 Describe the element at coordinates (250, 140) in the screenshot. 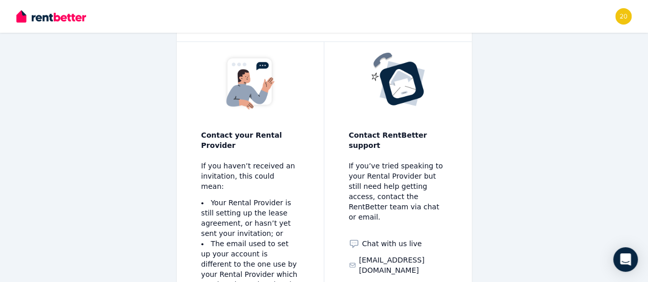

I see `p: Contact your Rental Provider` at that location.